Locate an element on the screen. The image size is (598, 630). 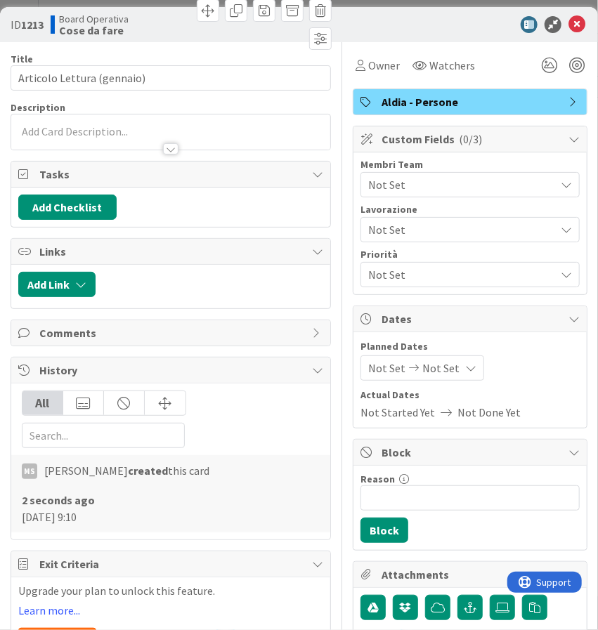
b: Cose da fare is located at coordinates (93, 30).